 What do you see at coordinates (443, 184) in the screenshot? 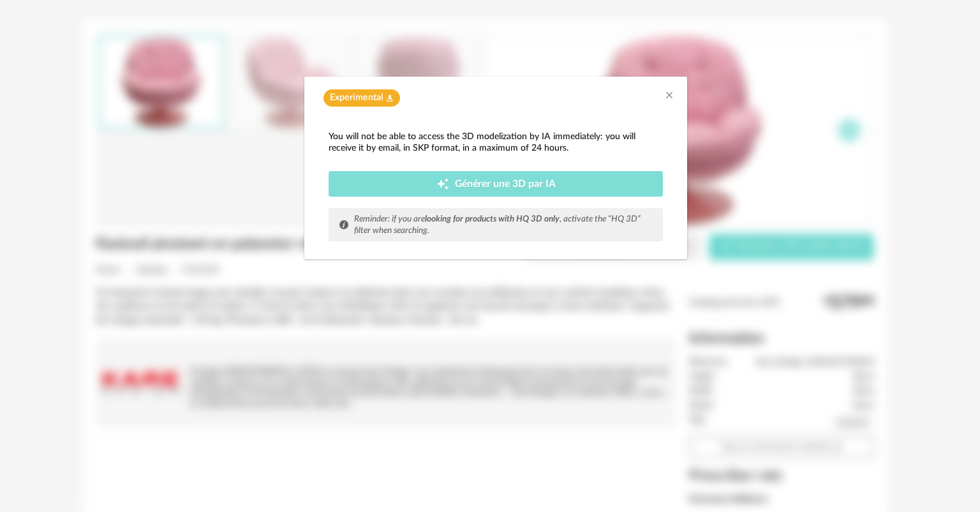
I see `span: Creation icon` at bounding box center [443, 184].